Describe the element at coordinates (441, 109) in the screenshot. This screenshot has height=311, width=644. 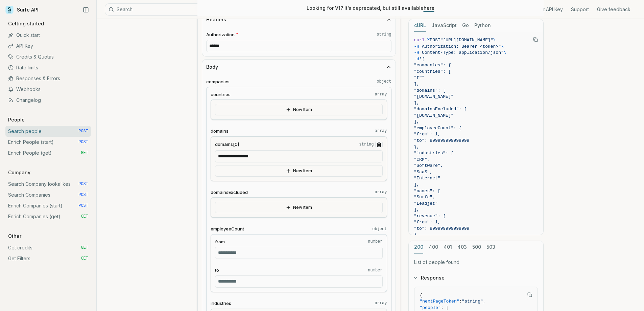
I see `span: "domainsExcluded": [` at that location.